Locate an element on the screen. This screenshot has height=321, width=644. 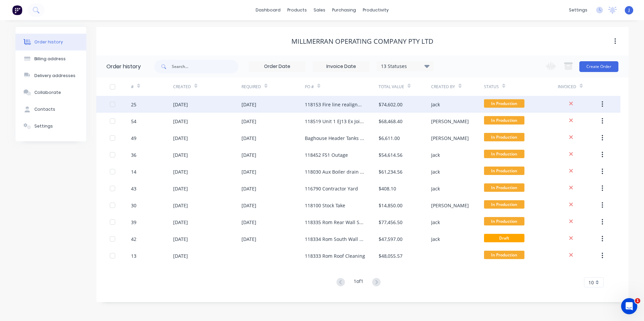
div: $14,850.00 is located at coordinates (390, 205).